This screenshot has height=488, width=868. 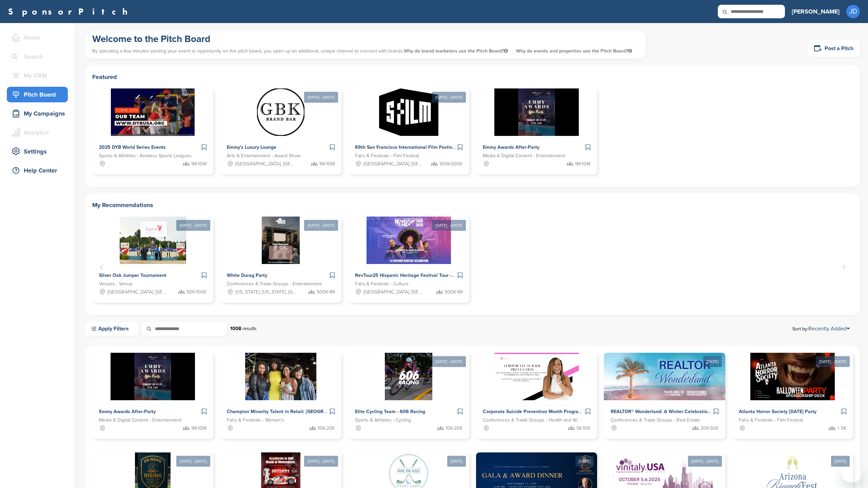 What do you see at coordinates (280, 260) in the screenshot?
I see `div: 2 of 3` at bounding box center [280, 260].